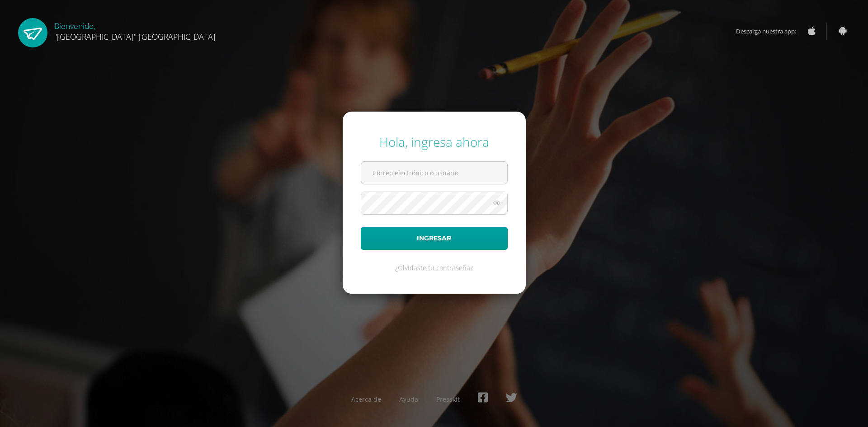  I want to click on span: Descarga nuestra app:, so click(770, 31).